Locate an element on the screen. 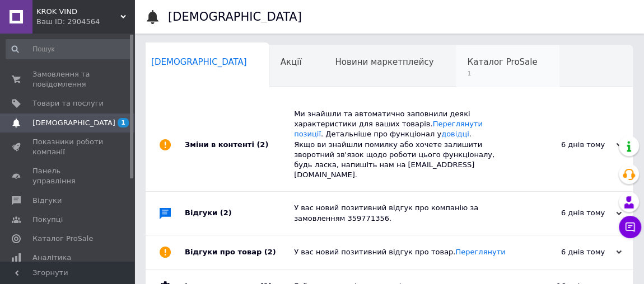  a: довідці is located at coordinates (455, 133).